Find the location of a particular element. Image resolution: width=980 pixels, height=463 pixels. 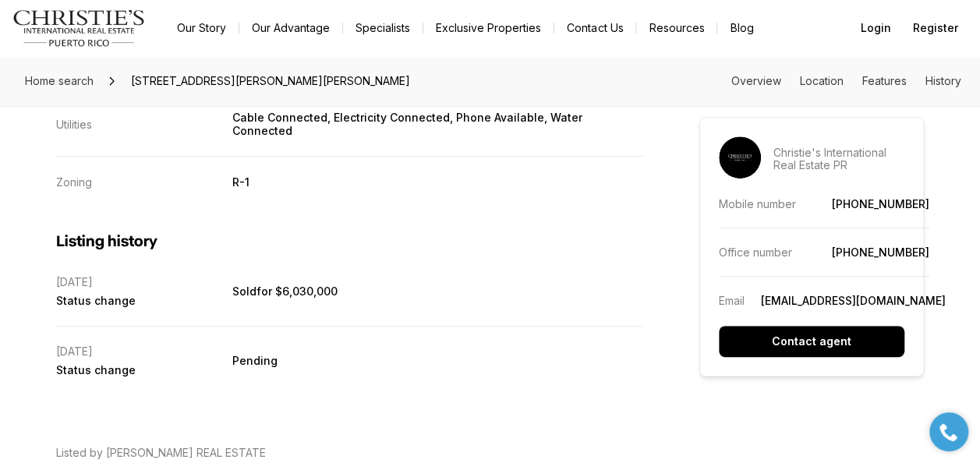

p: Contact agent is located at coordinates (812, 342).